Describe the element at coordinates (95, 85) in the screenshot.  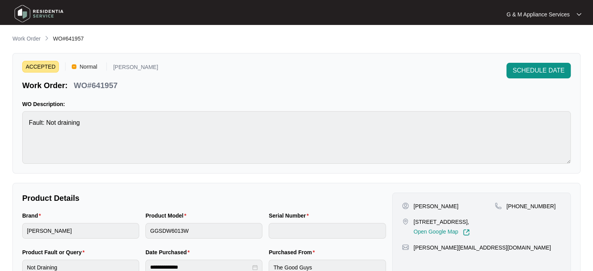
I see `p: WO#641957` at that location.